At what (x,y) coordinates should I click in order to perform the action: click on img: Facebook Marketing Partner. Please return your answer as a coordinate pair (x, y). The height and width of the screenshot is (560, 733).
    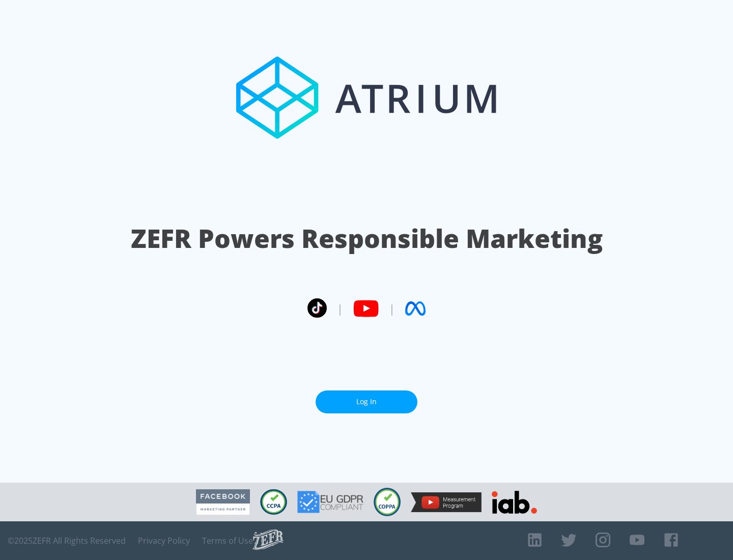
    Looking at the image, I should click on (223, 501).